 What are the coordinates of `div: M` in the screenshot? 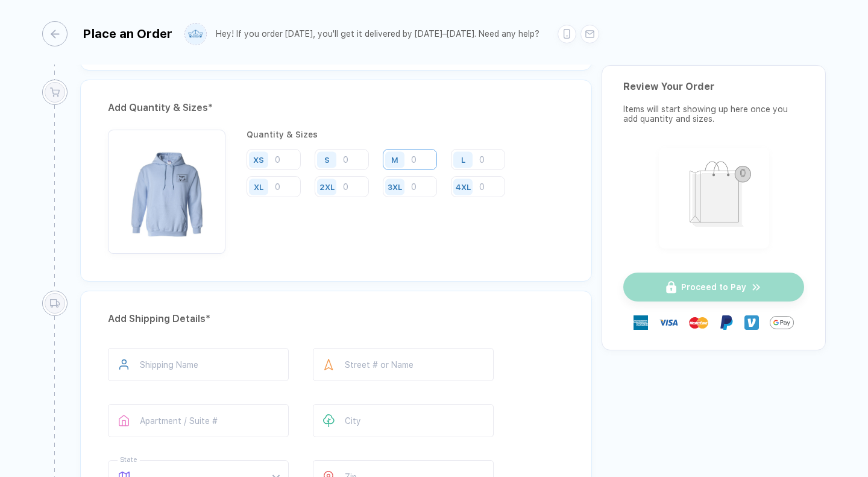 It's located at (395, 159).